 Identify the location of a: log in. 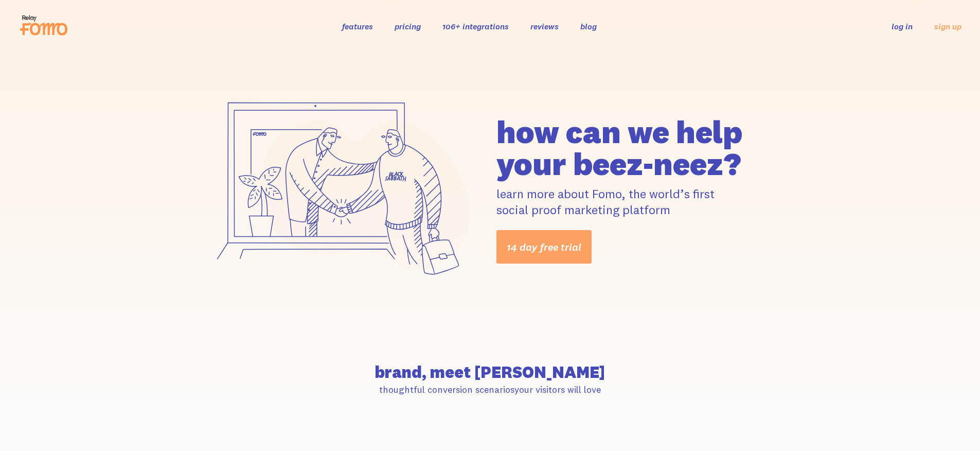
(902, 26).